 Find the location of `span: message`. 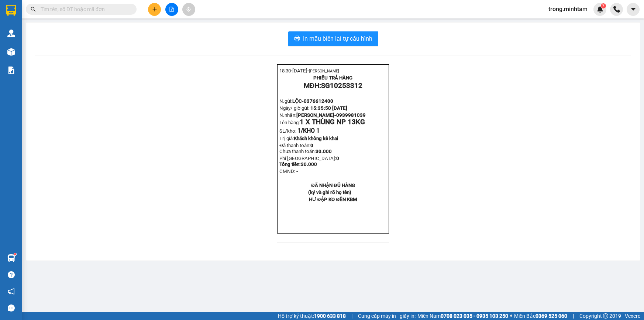

span: message is located at coordinates (11, 308).